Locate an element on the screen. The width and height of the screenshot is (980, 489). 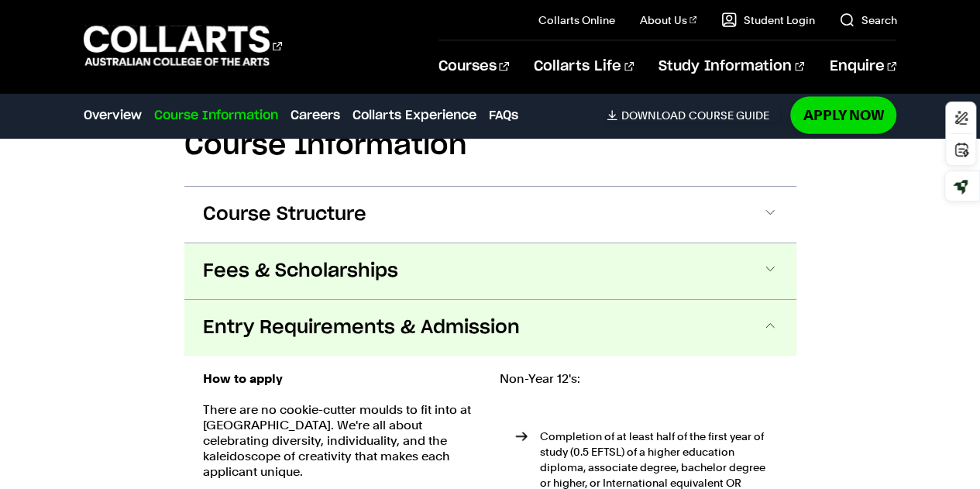
p: Non-Year 12's: is located at coordinates (638, 380).